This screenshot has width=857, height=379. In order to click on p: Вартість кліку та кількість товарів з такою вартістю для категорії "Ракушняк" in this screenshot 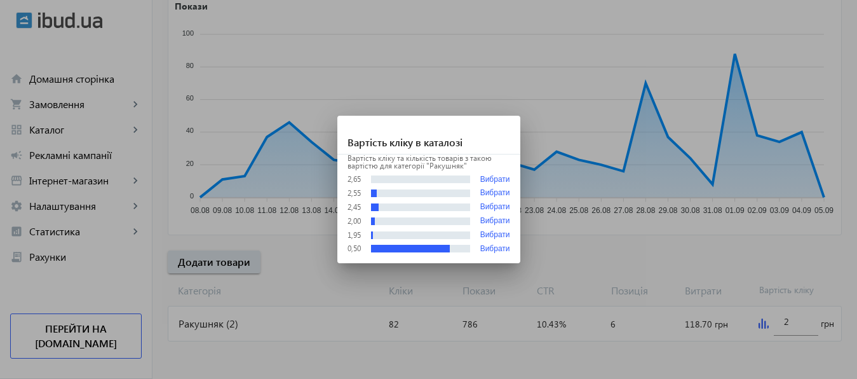, I will do `click(429, 162)`.